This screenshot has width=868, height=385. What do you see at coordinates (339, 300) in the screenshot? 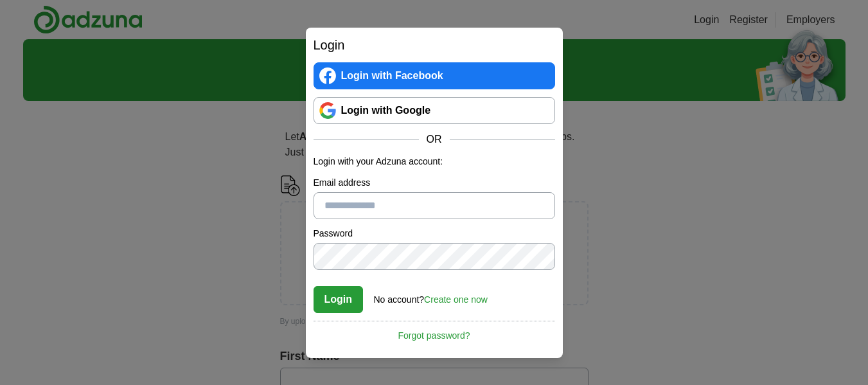
I see `button: Login` at bounding box center [339, 300].